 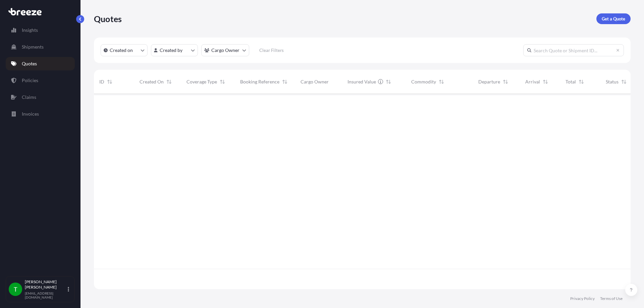 I want to click on p: Claims, so click(x=29, y=98).